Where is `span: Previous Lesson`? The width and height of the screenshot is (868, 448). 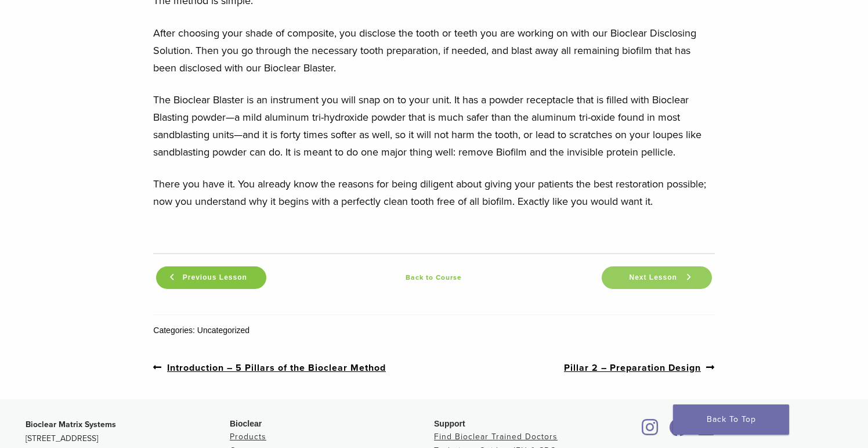 span: Previous Lesson is located at coordinates (214, 278).